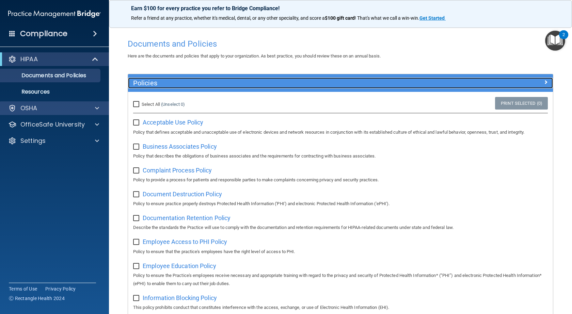 This screenshot has width=572, height=314. Describe the element at coordinates (340, 8) in the screenshot. I see `p: Earn $100 for every practice you refer to Bridge Compliance!` at that location.